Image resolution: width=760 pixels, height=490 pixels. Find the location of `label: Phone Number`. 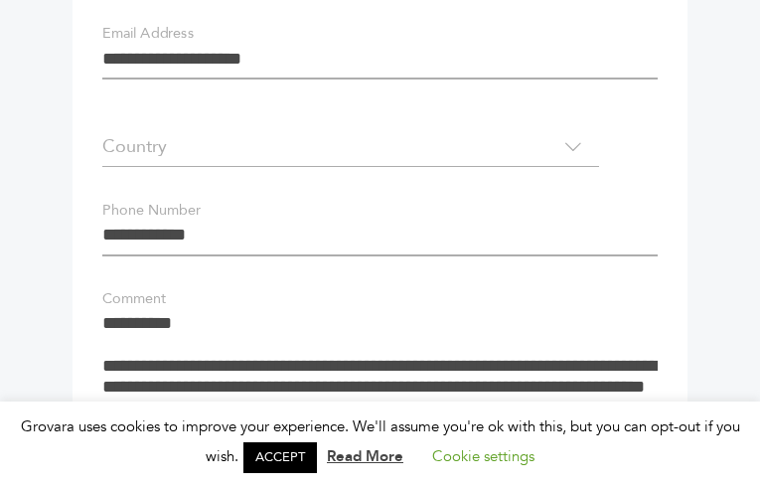

label: Phone Number is located at coordinates (151, 211).